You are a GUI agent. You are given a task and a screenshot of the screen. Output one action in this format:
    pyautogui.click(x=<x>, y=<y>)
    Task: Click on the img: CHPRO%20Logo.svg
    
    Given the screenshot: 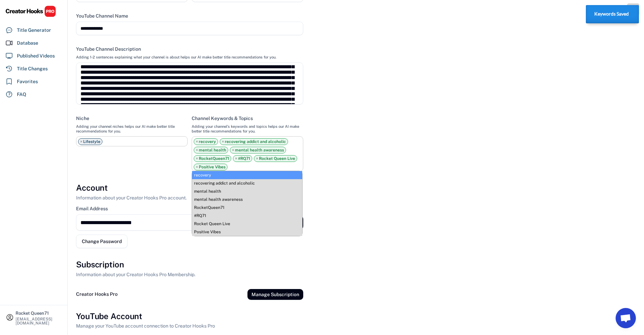 What is the action you would take?
    pyautogui.click(x=31, y=11)
    